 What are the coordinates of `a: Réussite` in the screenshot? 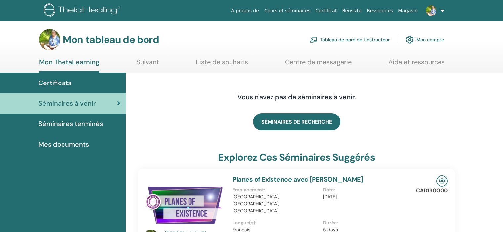 It's located at (351, 11).